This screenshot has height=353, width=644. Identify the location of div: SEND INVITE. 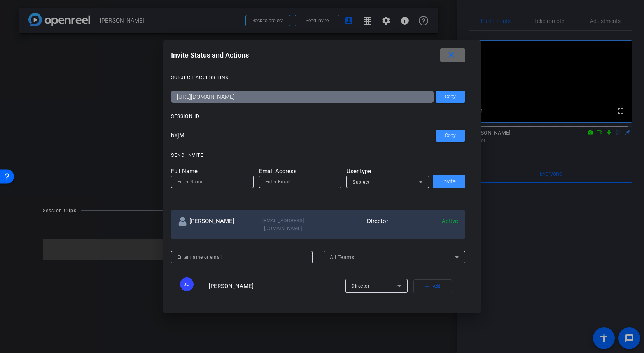
(187, 155).